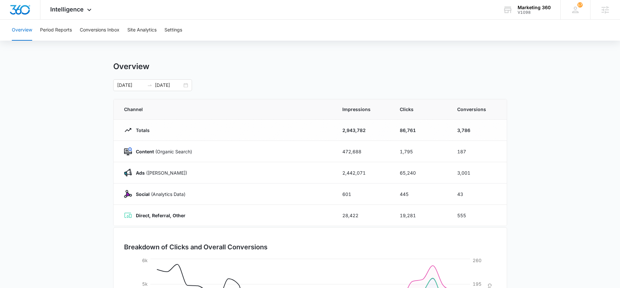 The width and height of the screenshot is (620, 288). I want to click on span: Channel, so click(225, 109).